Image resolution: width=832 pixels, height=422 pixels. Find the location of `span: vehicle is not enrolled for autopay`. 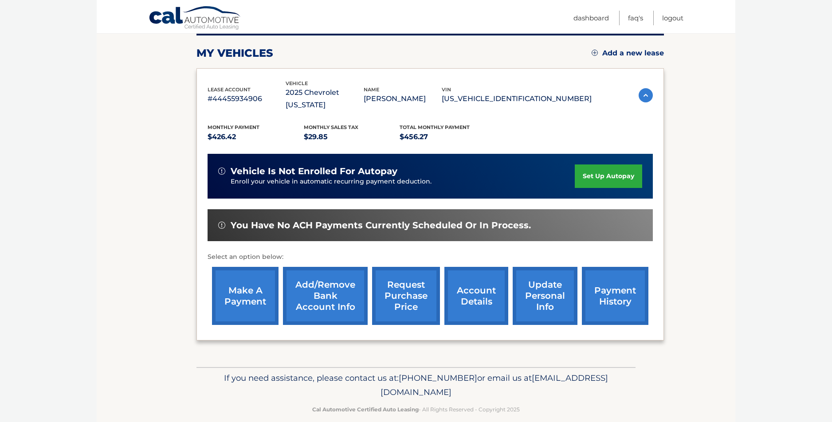

span: vehicle is not enrolled for autopay is located at coordinates (314, 171).